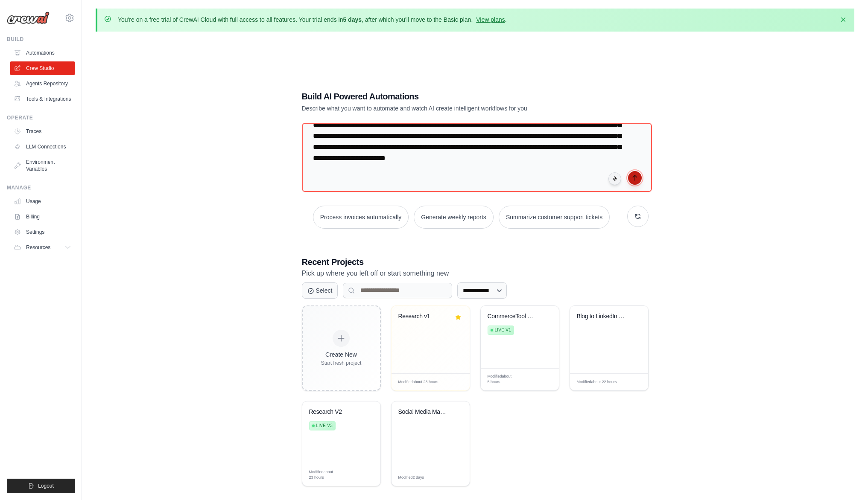  Describe the element at coordinates (42, 147) in the screenshot. I see `a: LLM Connections` at that location.